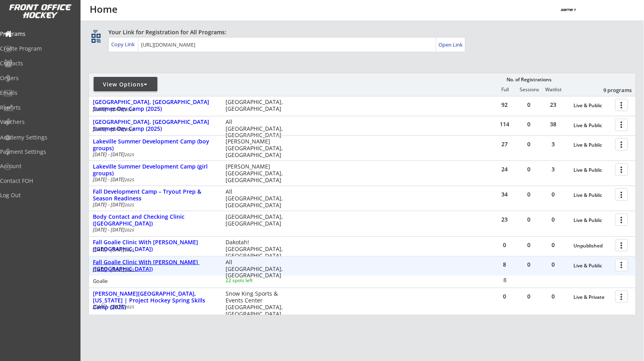  Describe the element at coordinates (529, 90) in the screenshot. I see `div: Sessions` at that location.